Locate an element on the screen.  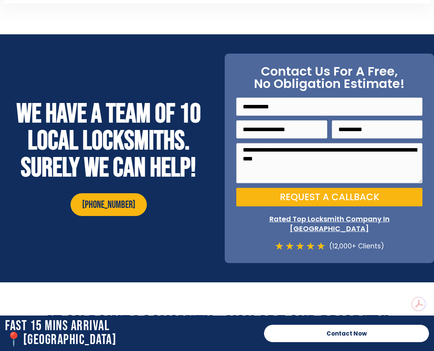
h2: We have a team of 10 local locksmiths. Surely we can help! is located at coordinates (108, 141).